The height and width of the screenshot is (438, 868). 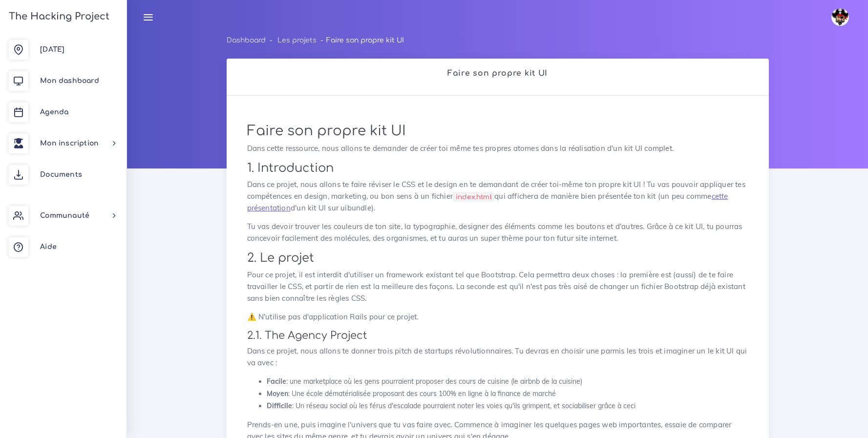 What do you see at coordinates (69, 81) in the screenshot?
I see `span: Mon dashboard` at bounding box center [69, 81].